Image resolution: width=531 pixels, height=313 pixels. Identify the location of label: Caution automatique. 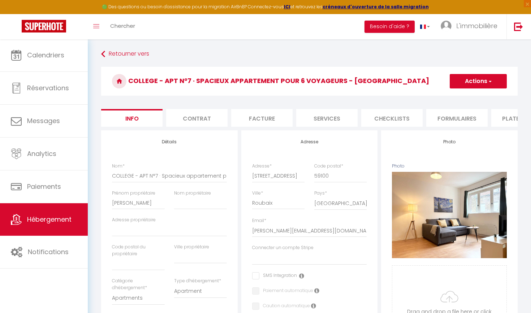
(284, 306).